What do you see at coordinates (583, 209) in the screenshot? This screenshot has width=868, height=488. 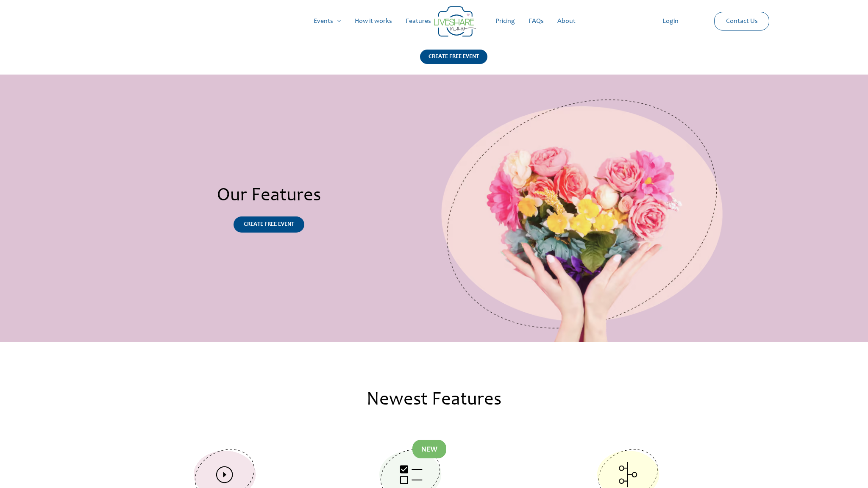 I see `img: Group 13921 | Live Photo Slideshow for Events | Create Free Events Album for Any Occasion` at bounding box center [583, 209].